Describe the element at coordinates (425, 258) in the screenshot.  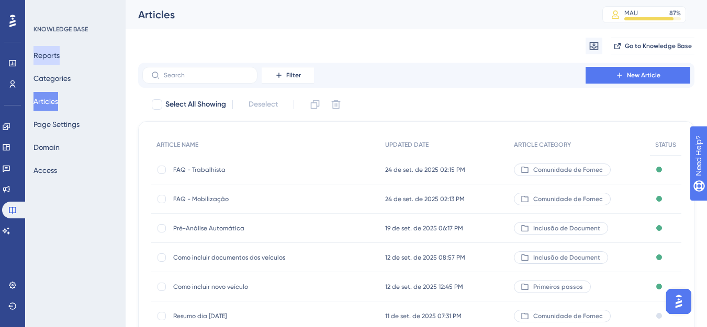
I see `span: 12 de set. de 2025 08:57 PM` at that location.